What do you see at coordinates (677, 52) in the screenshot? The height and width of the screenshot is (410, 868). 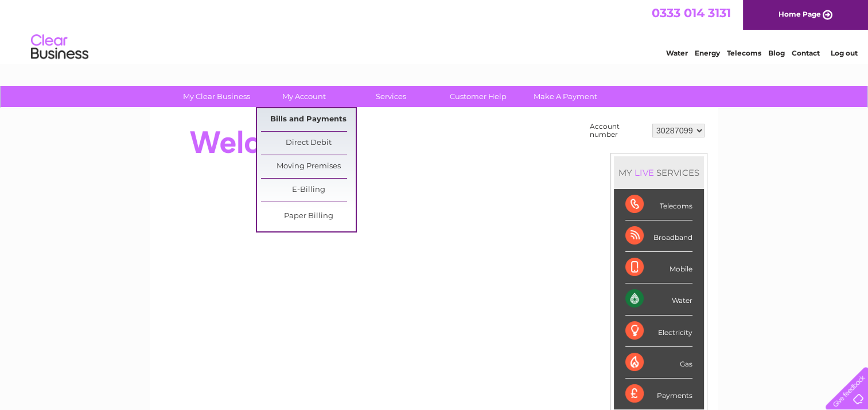 I see `a: Water` at bounding box center [677, 52].